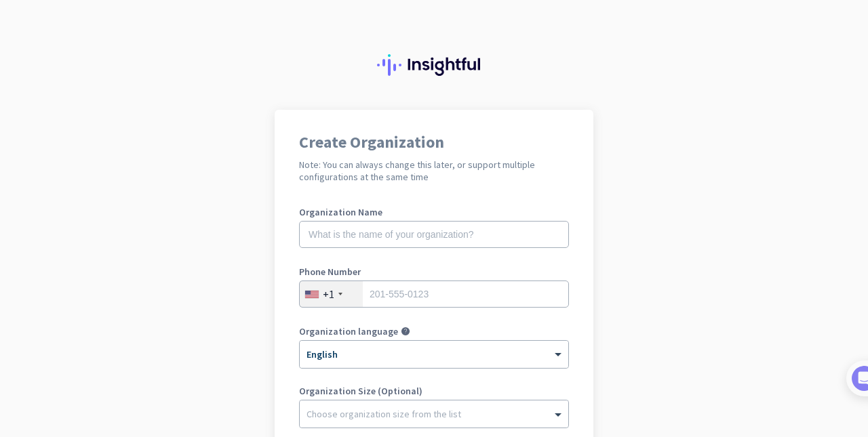 The height and width of the screenshot is (437, 868). Describe the element at coordinates (434, 272) in the screenshot. I see `label: Phone Number` at that location.